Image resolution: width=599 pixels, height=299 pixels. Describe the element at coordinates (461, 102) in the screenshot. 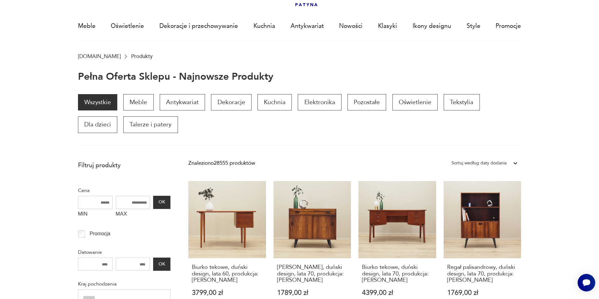

I see `a: Tekstylia` at that location.